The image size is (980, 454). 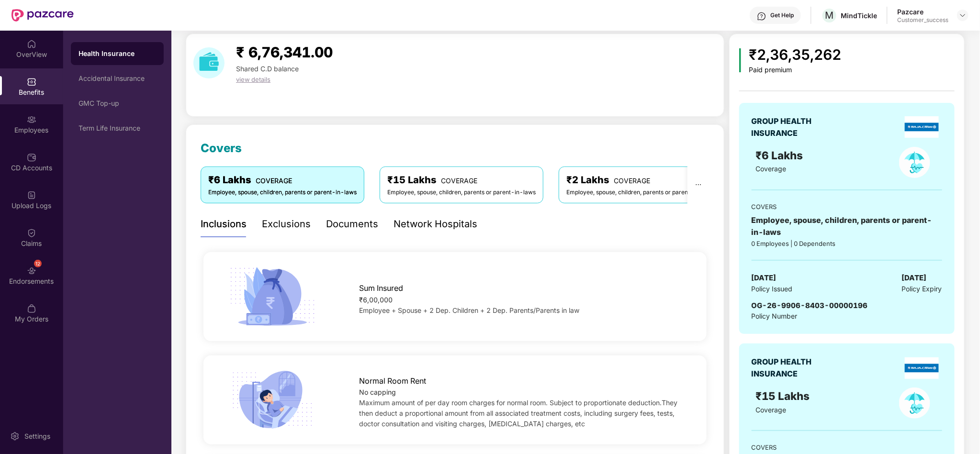 I want to click on span: Shared C.D balance, so click(x=267, y=68).